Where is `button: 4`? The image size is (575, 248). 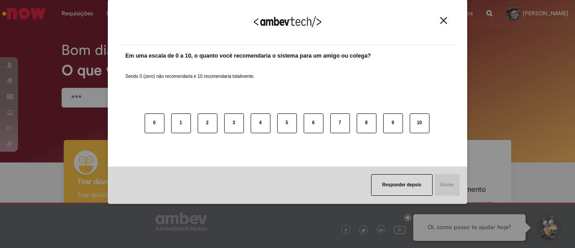
button: 4 is located at coordinates (261, 123).